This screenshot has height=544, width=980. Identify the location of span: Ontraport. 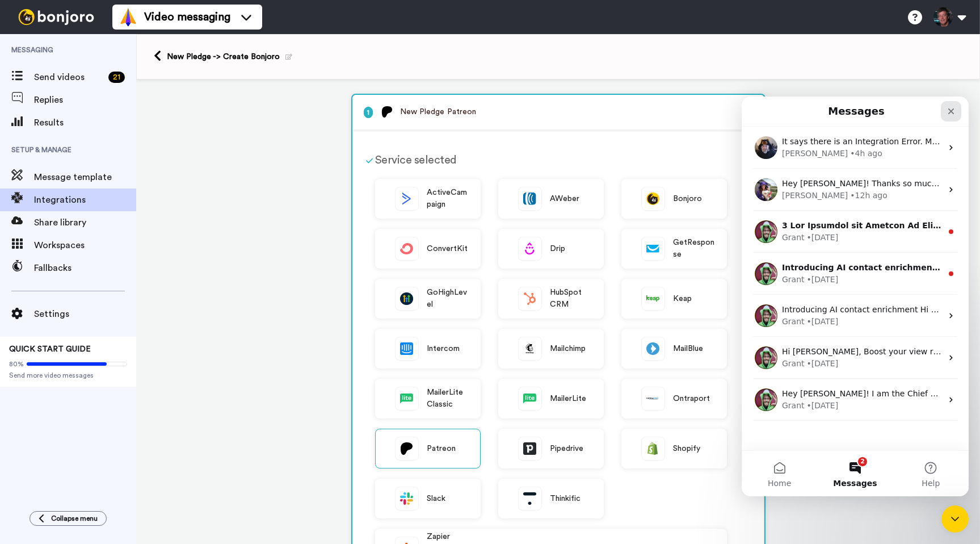
(692, 399).